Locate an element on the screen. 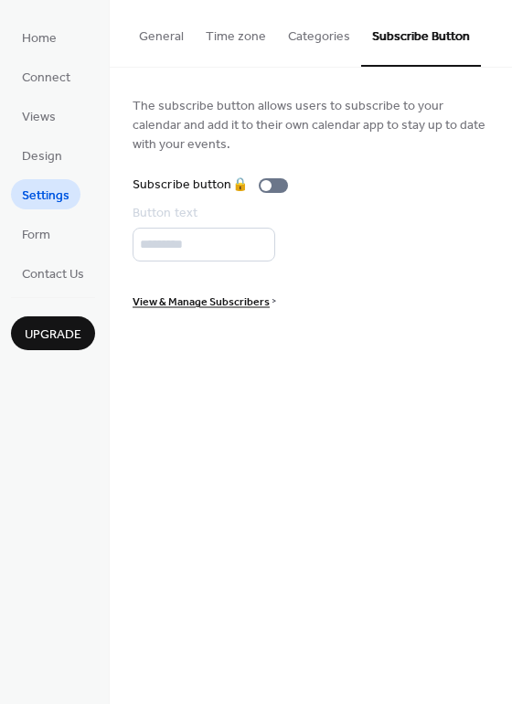  span: The subscribe button allows users to subscribe to your calendar and add it to their own calendar ... is located at coordinates (311, 125).